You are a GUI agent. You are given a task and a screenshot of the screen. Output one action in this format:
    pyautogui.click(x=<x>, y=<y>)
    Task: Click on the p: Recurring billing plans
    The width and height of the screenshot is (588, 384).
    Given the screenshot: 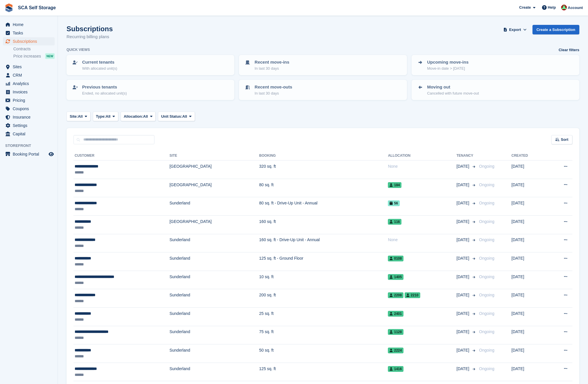 What is the action you would take?
    pyautogui.click(x=90, y=37)
    